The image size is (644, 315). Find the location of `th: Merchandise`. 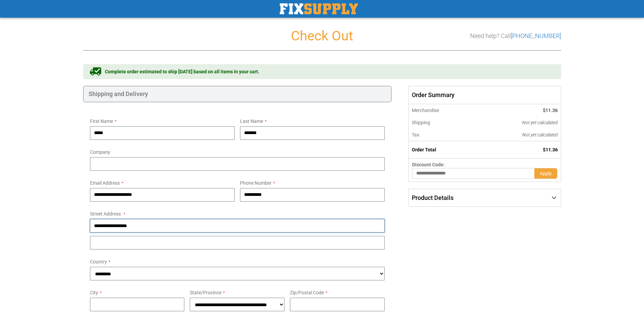

th: Merchandise is located at coordinates (442, 110).